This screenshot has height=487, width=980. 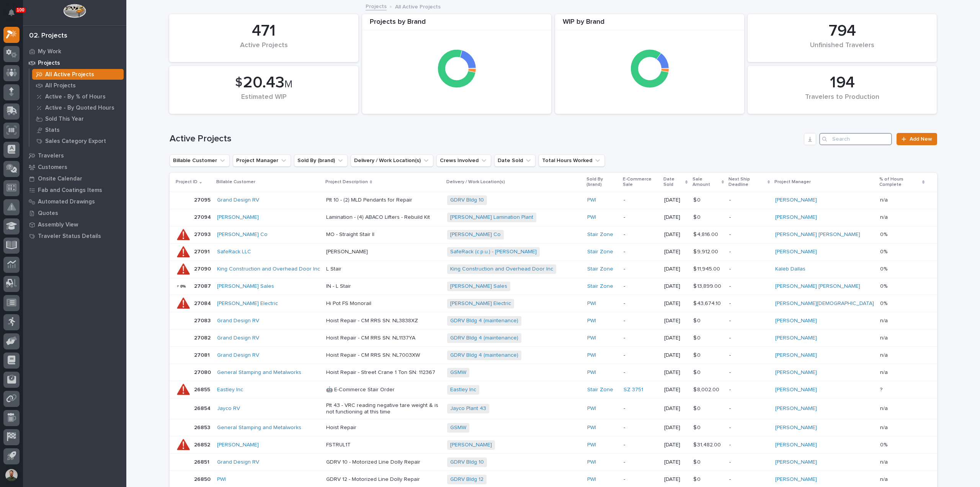 What do you see at coordinates (288, 84) in the screenshot?
I see `span: M` at bounding box center [288, 84].